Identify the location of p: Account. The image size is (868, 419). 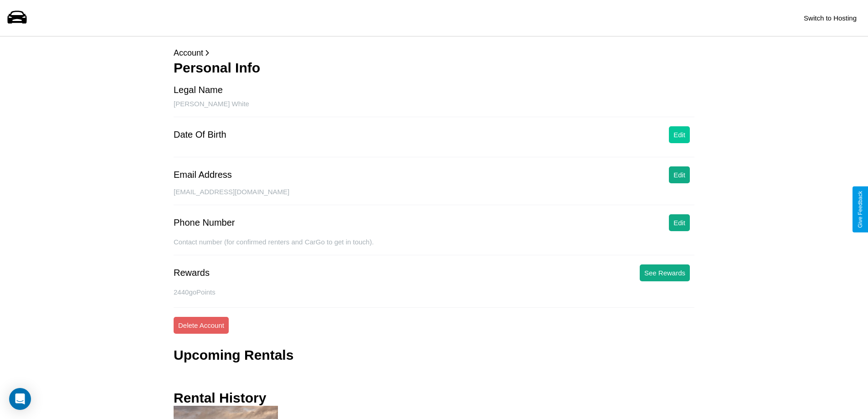
(434, 53).